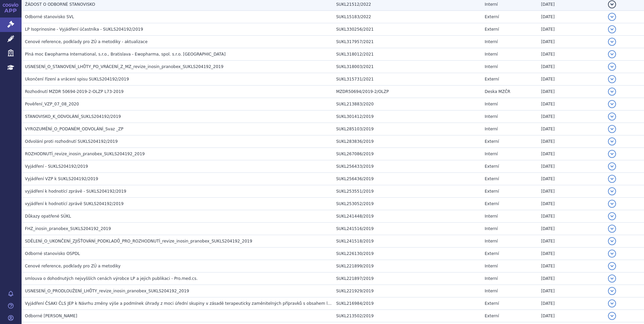 This screenshot has height=324, width=644. What do you see at coordinates (407, 291) in the screenshot?
I see `td: SUKL221929/2019` at bounding box center [407, 291].